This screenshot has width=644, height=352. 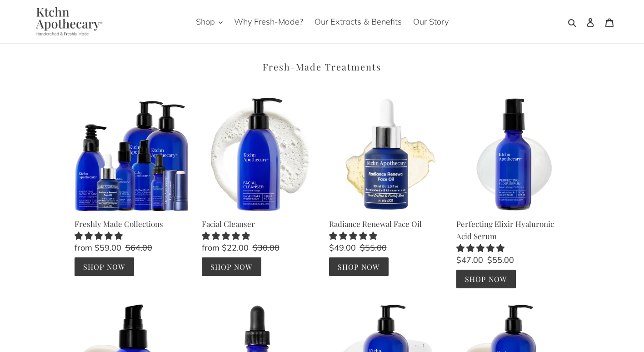 What do you see at coordinates (269, 21) in the screenshot?
I see `a: Why Fresh-Made?` at bounding box center [269, 21].